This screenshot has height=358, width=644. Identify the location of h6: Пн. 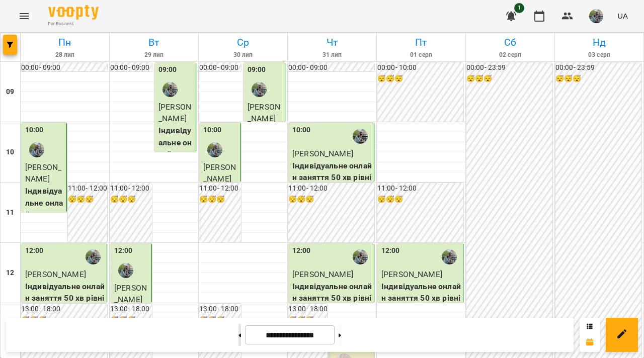
(65, 42).